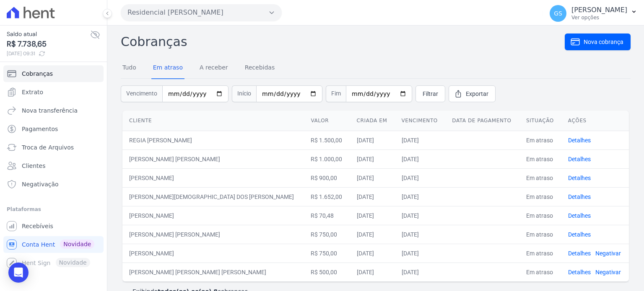  What do you see at coordinates (141, 94) in the screenshot?
I see `span: Vencimento` at bounding box center [141, 94].